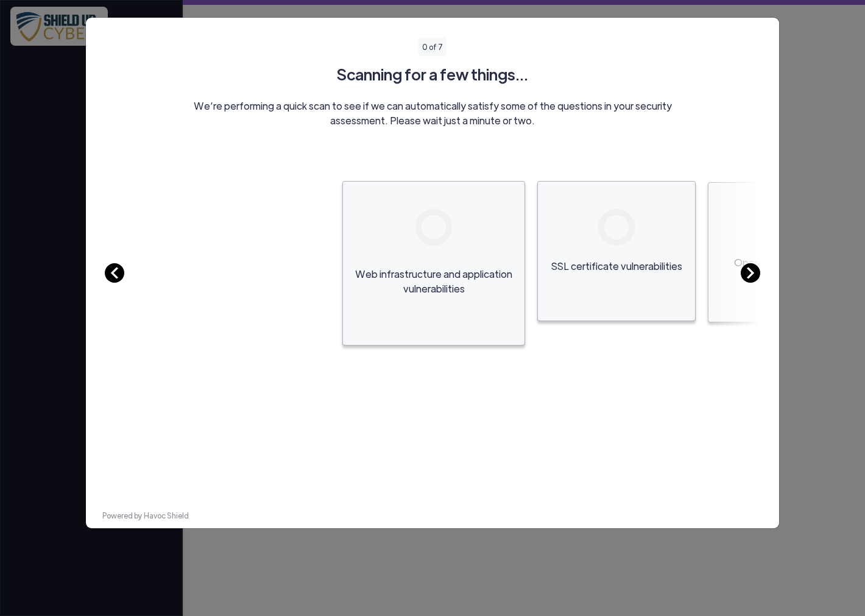 The image size is (865, 616). I want to click on p: We’re performing a quick scan to see if we can automatically satisfy some of the questions in you..., so click(432, 113).